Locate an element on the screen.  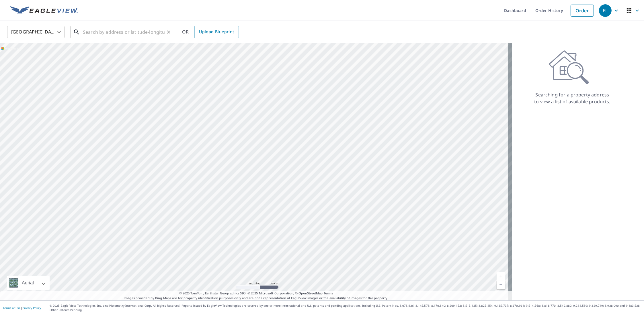
a: Terms is located at coordinates (328, 293).